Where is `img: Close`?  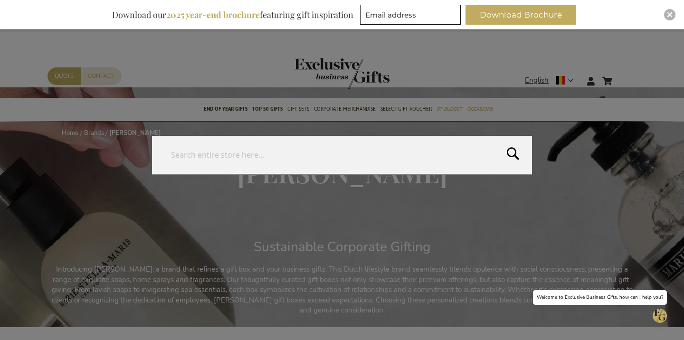
img: Close is located at coordinates (670, 15).